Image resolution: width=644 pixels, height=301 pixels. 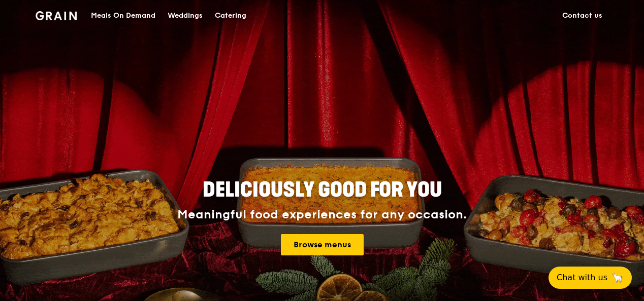 What do you see at coordinates (582, 15) in the screenshot?
I see `a: Contact us` at bounding box center [582, 15].